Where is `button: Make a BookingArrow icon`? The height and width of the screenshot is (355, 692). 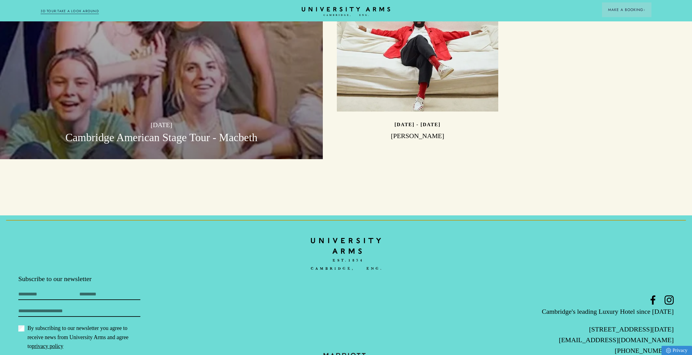 button: Make a BookingArrow icon is located at coordinates (627, 10).